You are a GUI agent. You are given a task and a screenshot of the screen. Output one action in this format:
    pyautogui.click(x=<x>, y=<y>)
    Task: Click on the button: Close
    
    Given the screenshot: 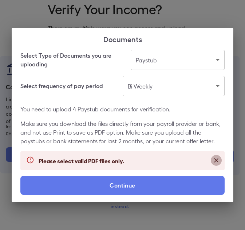 What is the action you would take?
    pyautogui.click(x=216, y=161)
    